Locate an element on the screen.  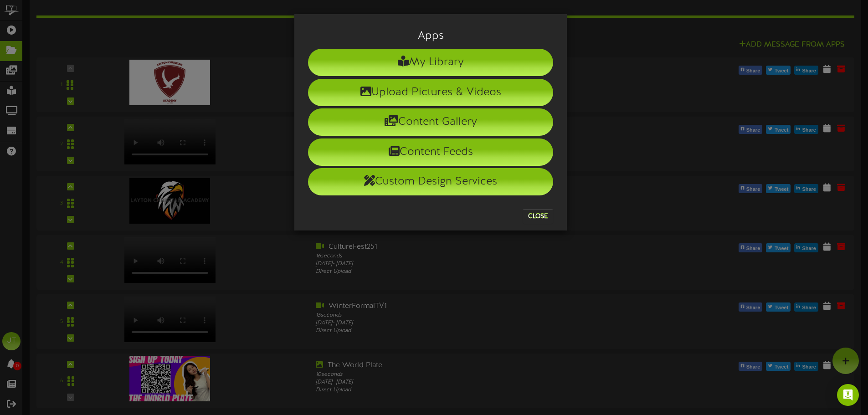
div: Open Intercom Messenger is located at coordinates (848, 395).